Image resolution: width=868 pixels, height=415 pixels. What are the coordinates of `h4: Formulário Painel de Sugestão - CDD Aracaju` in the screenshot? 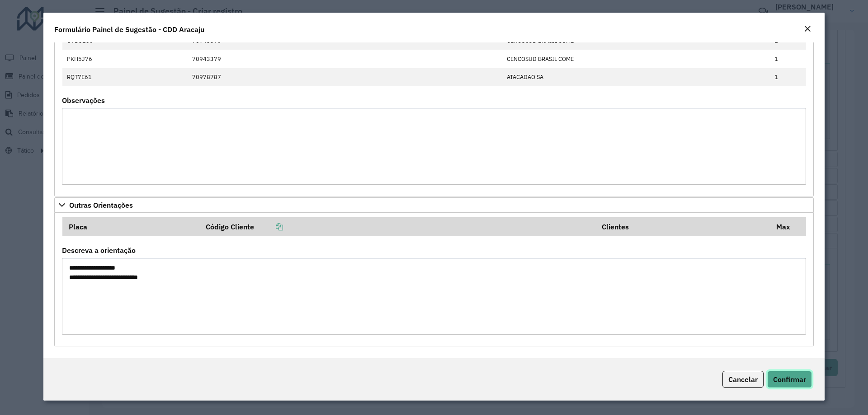 It's located at (129, 29).